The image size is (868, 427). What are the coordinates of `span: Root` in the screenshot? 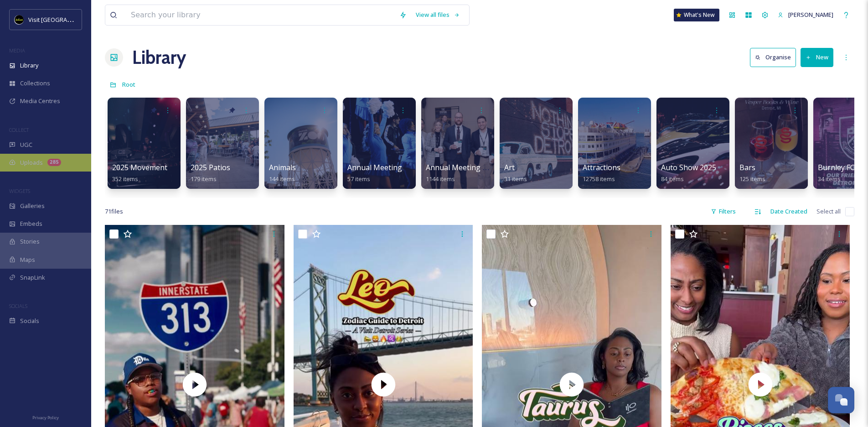 It's located at (129, 85).